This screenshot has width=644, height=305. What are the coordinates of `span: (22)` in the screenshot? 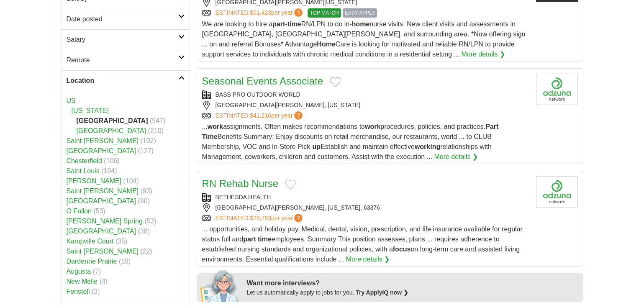 It's located at (146, 250).